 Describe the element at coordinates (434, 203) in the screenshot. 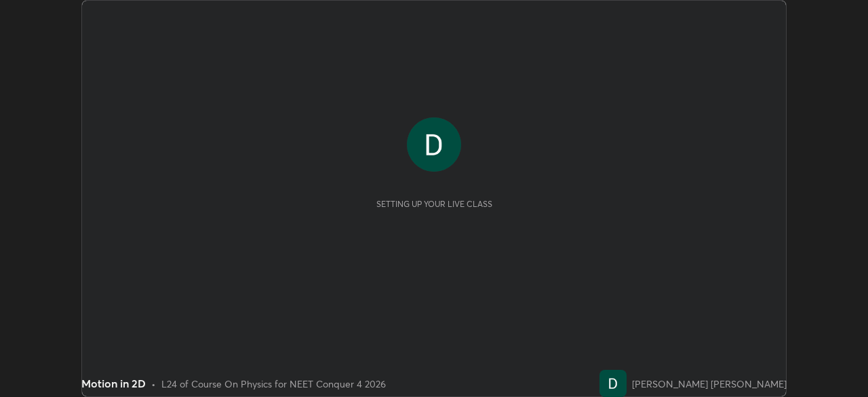

I see `div: Setting up your live class` at that location.